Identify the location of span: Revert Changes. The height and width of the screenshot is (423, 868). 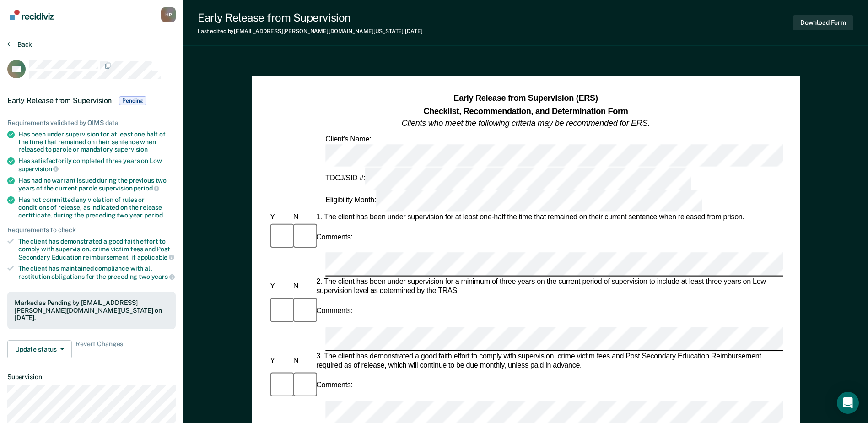
(99, 349).